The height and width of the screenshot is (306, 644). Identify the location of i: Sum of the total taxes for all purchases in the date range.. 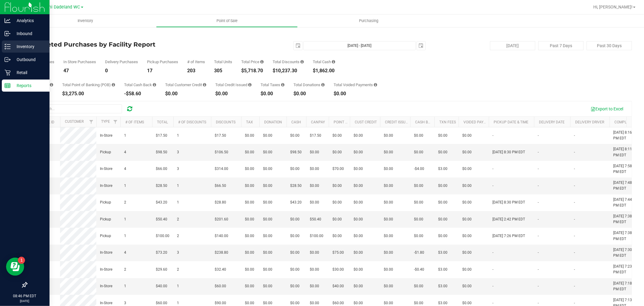
(282, 84).